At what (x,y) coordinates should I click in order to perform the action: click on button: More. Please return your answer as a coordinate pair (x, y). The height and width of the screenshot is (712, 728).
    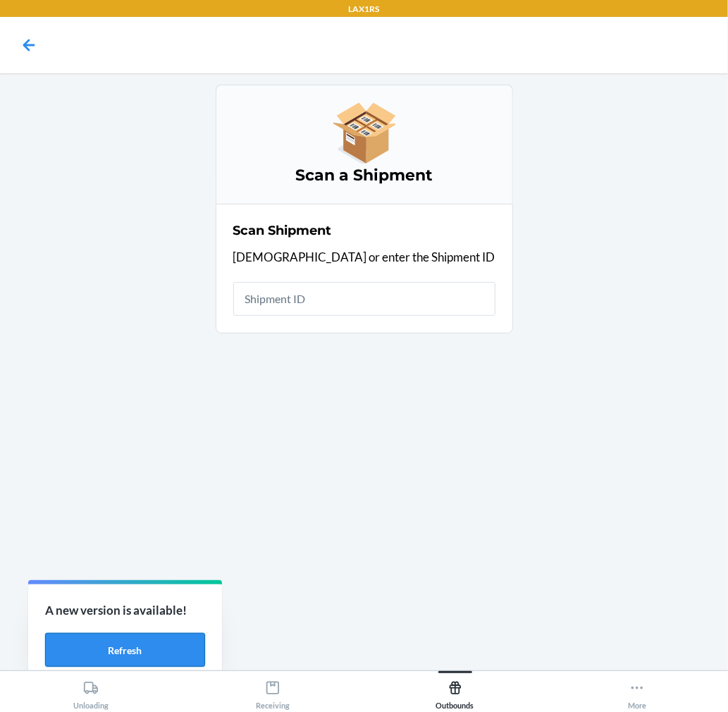
    Looking at the image, I should click on (637, 690).